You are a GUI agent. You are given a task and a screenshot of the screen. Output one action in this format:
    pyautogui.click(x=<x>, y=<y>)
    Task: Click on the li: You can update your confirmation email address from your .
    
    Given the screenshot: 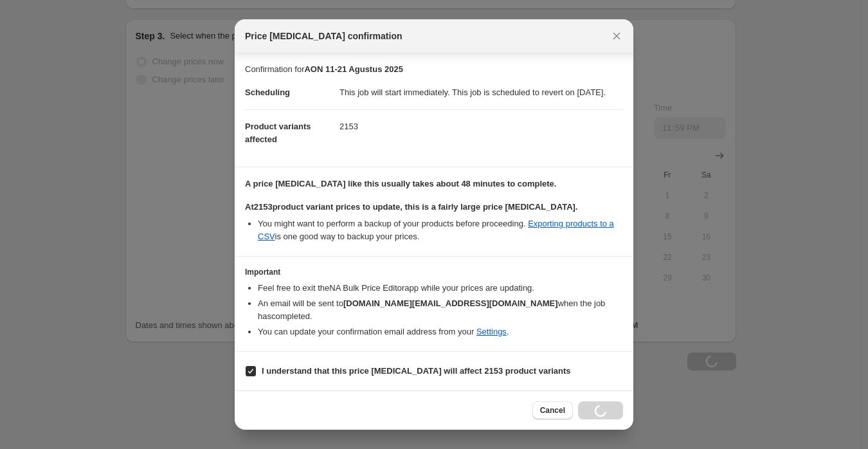 What is the action you would take?
    pyautogui.click(x=441, y=332)
    